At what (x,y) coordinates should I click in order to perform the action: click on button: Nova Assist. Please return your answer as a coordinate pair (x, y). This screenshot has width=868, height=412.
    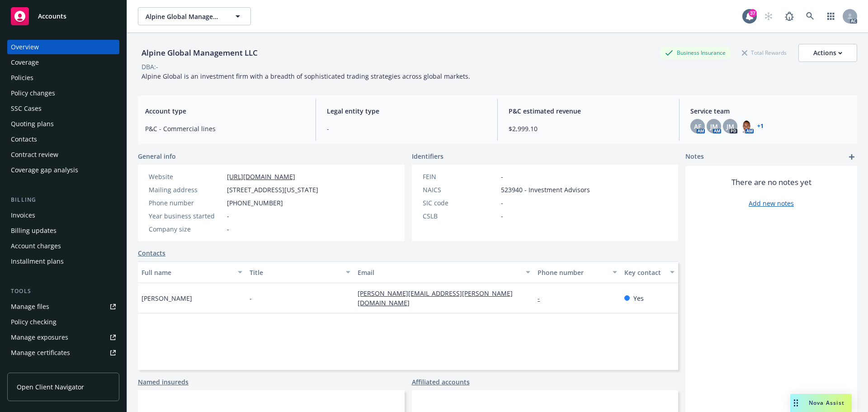
    Looking at the image, I should click on (821, 402).